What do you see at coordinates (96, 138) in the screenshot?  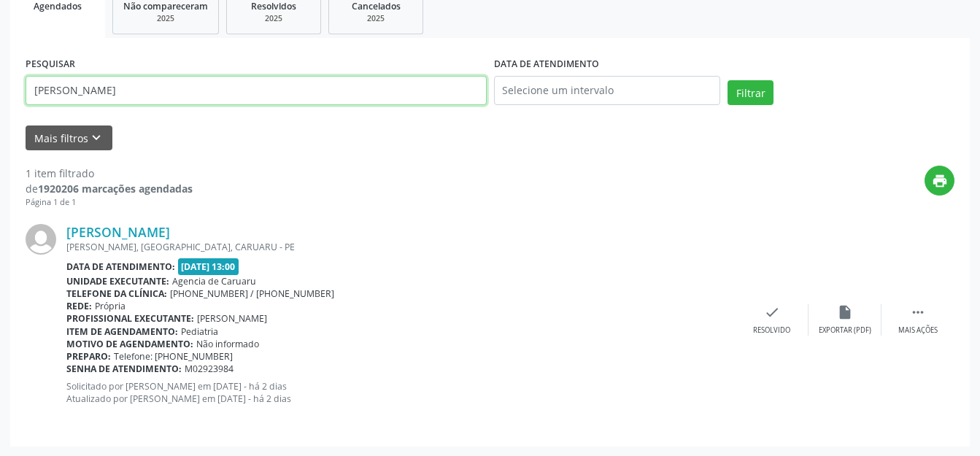 I see `i: keyboard_arrow_down` at bounding box center [96, 138].